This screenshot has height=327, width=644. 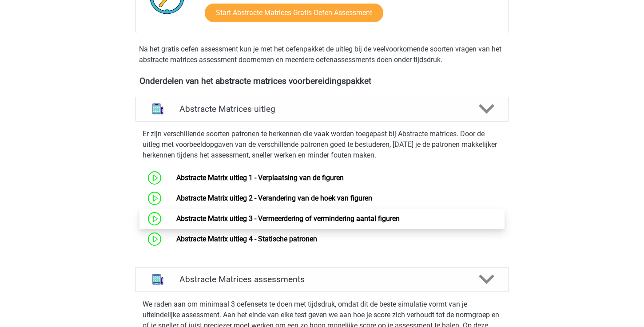 What do you see at coordinates (274, 198) in the screenshot?
I see `a: Abstracte Matrix uitleg 2 - Verandering van de hoek van figuren` at bounding box center [274, 198].